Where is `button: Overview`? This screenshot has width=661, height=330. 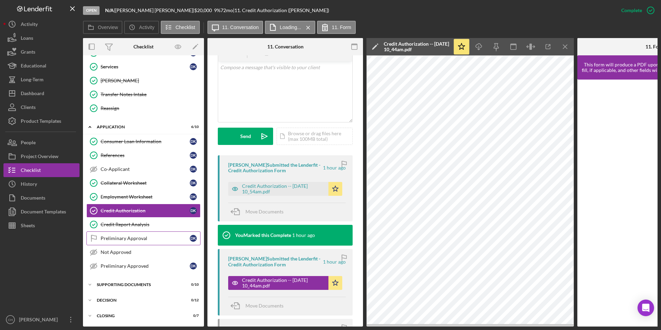
button: Overview is located at coordinates (103, 27).